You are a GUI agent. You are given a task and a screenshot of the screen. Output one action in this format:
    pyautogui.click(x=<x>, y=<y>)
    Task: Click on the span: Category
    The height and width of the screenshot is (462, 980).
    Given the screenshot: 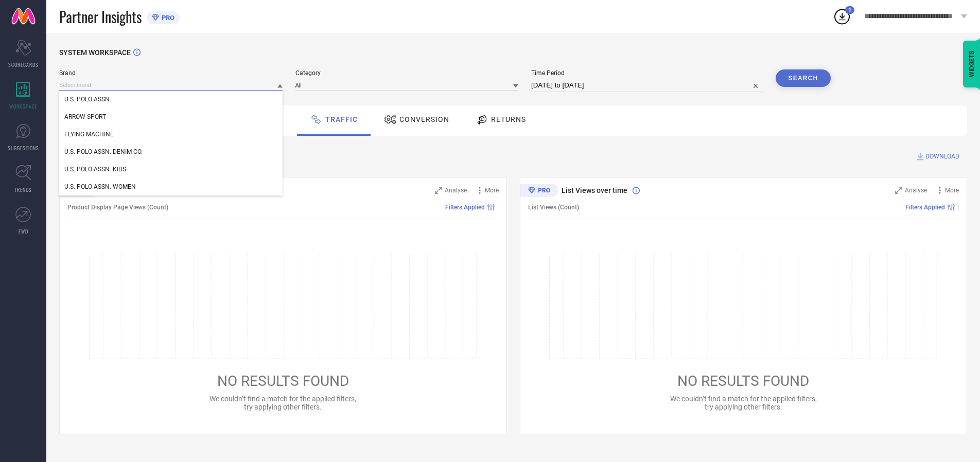 What is the action you would take?
    pyautogui.click(x=407, y=73)
    